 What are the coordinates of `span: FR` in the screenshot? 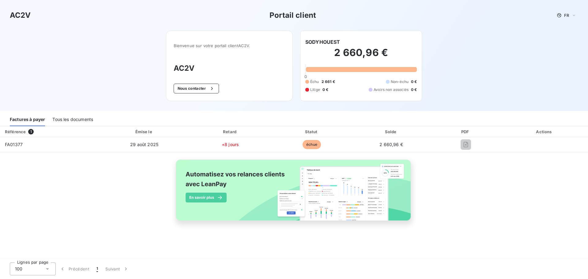 It's located at (567, 15).